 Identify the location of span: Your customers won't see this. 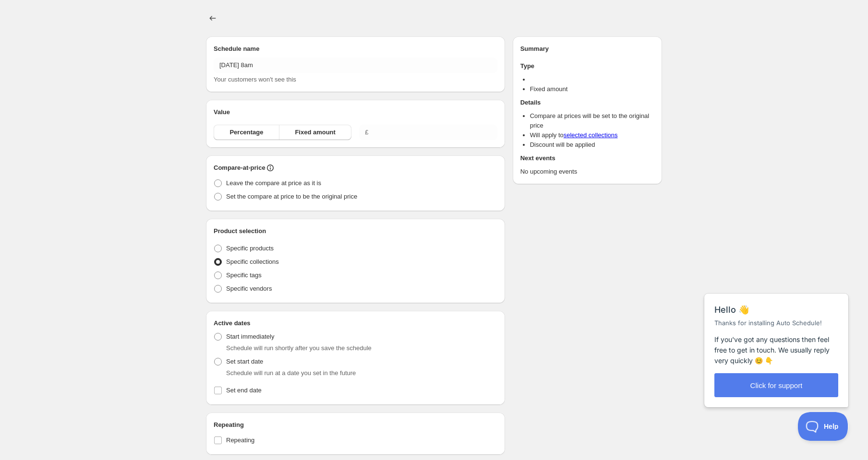
(255, 79).